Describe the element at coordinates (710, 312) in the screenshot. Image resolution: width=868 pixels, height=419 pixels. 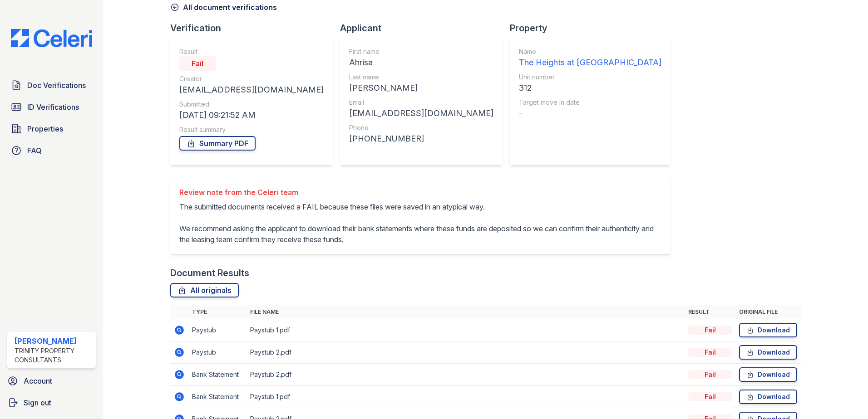
I see `th: Result` at that location.